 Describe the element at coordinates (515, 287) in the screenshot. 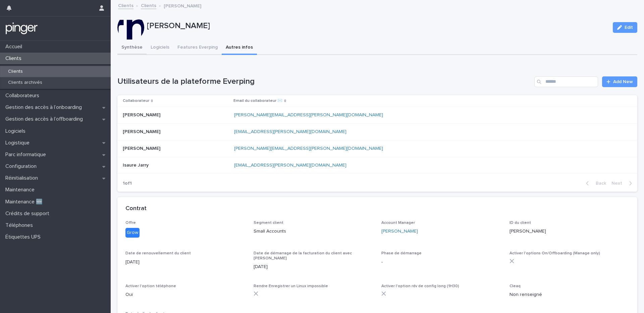

I see `span: Cleaq` at that location.